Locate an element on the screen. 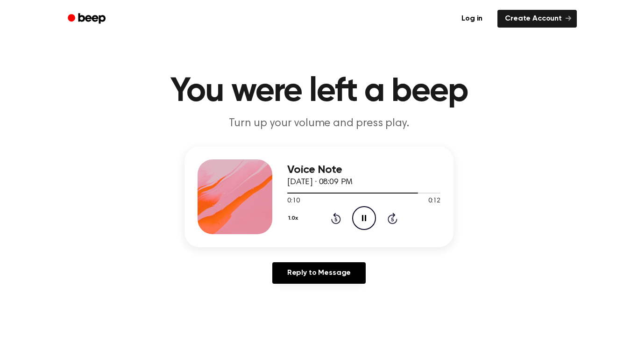 The width and height of the screenshot is (638, 359). a: Log in is located at coordinates (472, 19).